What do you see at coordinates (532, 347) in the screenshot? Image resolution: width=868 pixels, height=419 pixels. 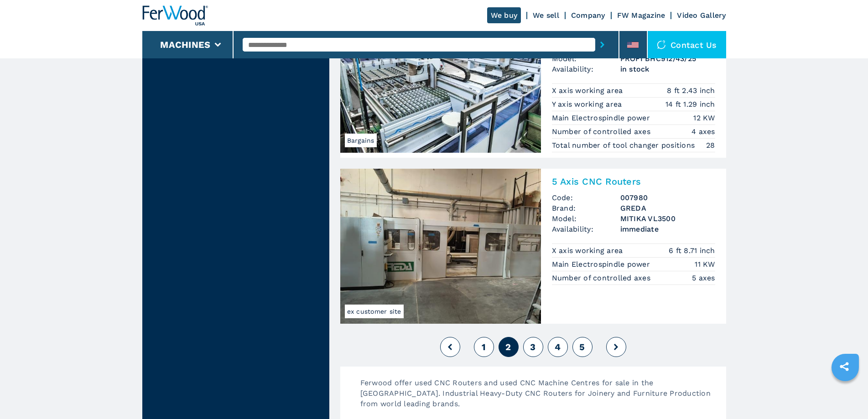 I see `span: 3` at bounding box center [532, 347].